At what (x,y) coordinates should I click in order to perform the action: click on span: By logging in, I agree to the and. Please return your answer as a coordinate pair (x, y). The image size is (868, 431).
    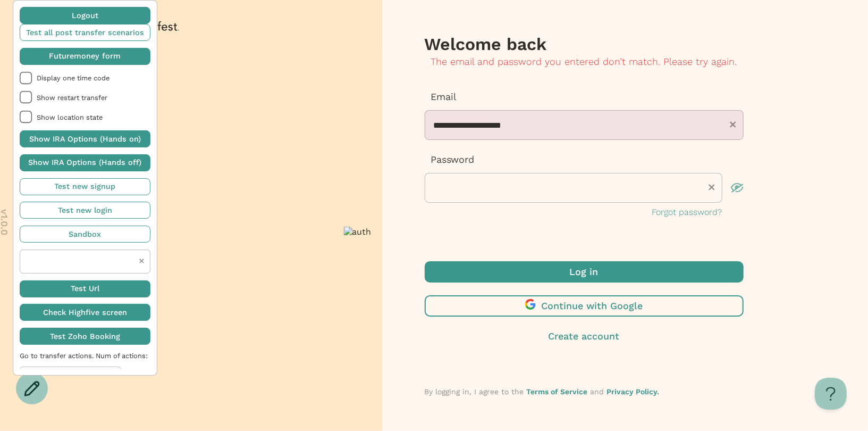
    Looking at the image, I should click on (542, 392).